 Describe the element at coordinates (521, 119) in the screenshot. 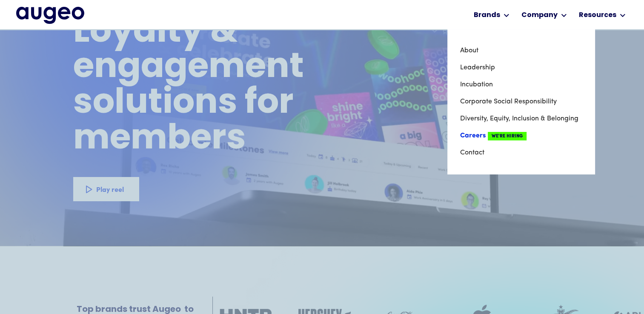

I see `a: Diversity, Equity, Inclusion & Belonging` at that location.